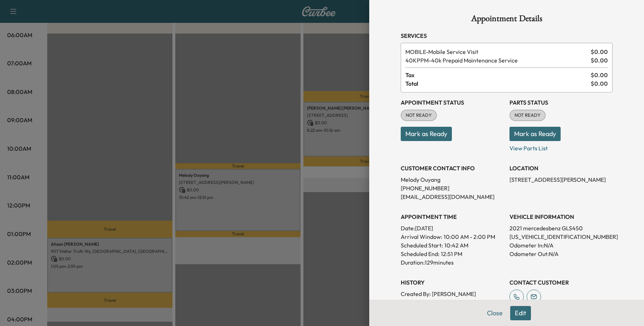  Describe the element at coordinates (495, 313) in the screenshot. I see `button: Close` at that location.